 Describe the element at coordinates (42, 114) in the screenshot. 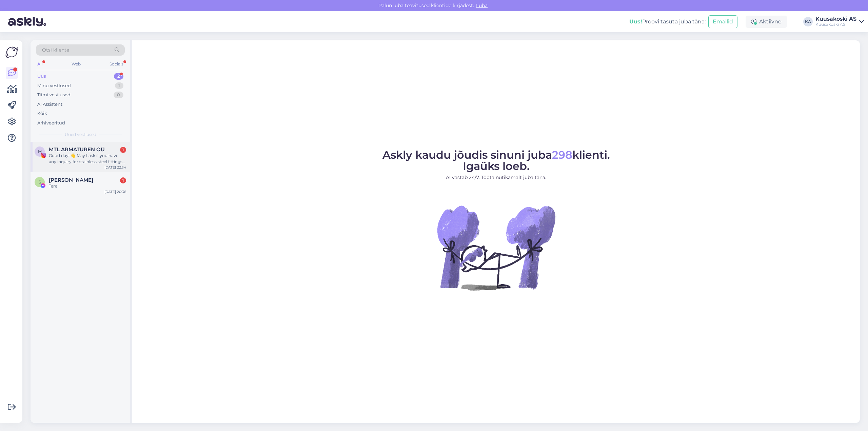

I see `div: Kõik` at that location.